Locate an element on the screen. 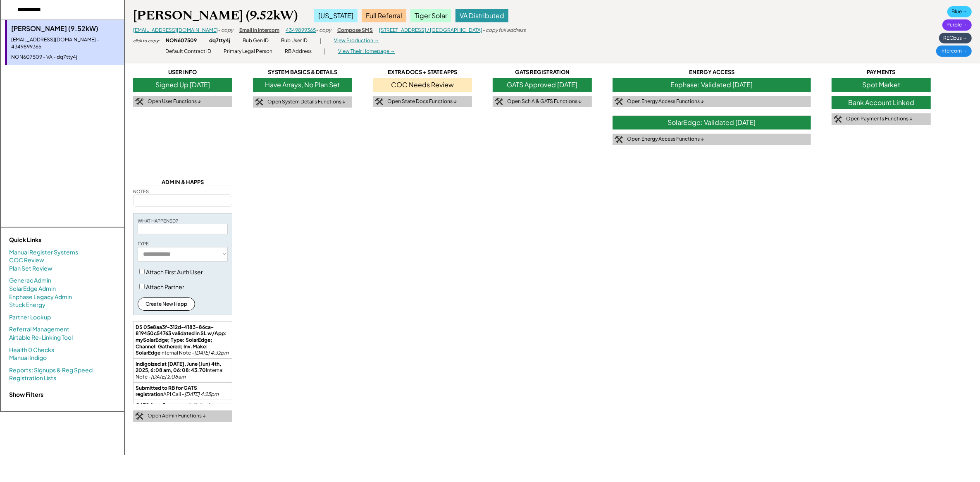 This screenshot has width=980, height=482. div: Compose SMS is located at coordinates (355, 31).